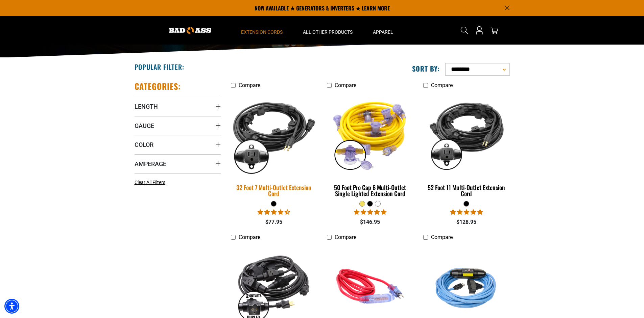 The image size is (644, 318). I want to click on h2: Popular Filter:, so click(159, 67).